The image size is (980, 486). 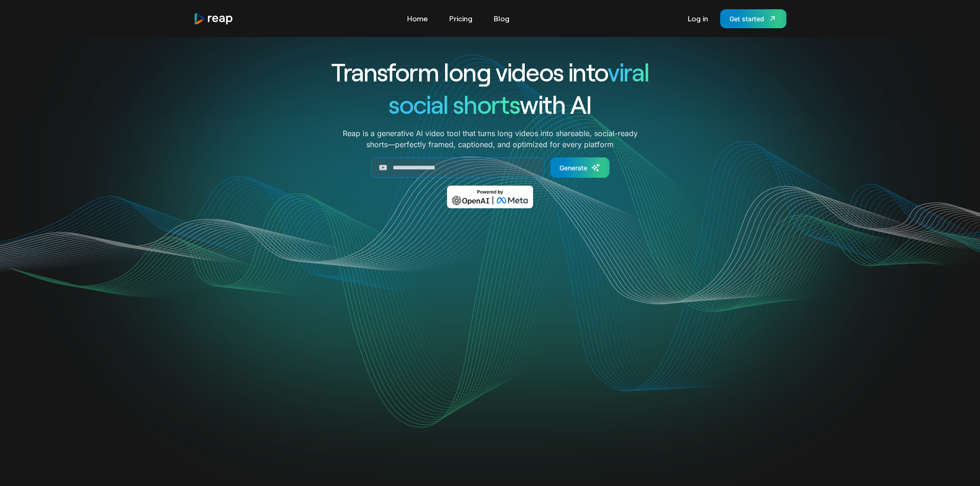 I want to click on img: Powered by OpenAI & Meta, so click(x=490, y=197).